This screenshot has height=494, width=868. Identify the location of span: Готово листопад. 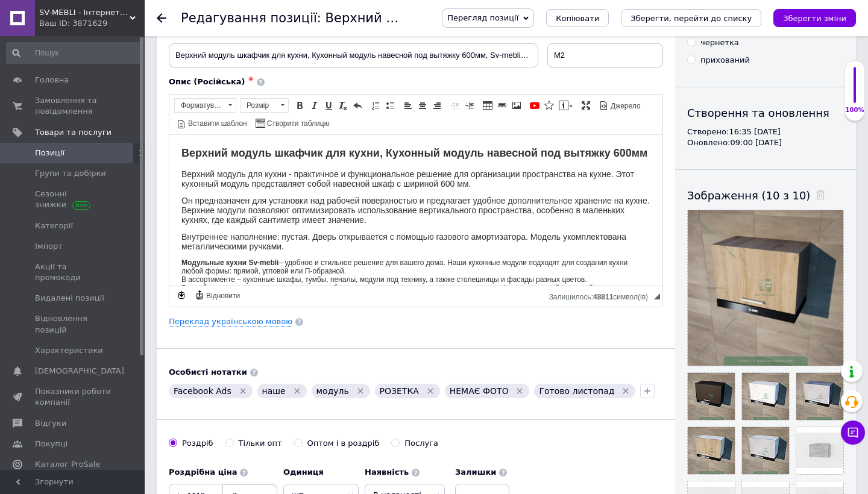
(576, 391).